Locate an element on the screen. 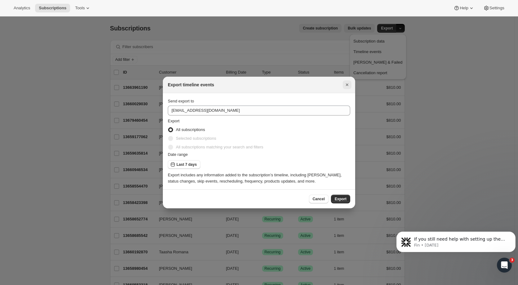 The height and width of the screenshot is (285, 518). span: Last 7 days is located at coordinates (186, 164).